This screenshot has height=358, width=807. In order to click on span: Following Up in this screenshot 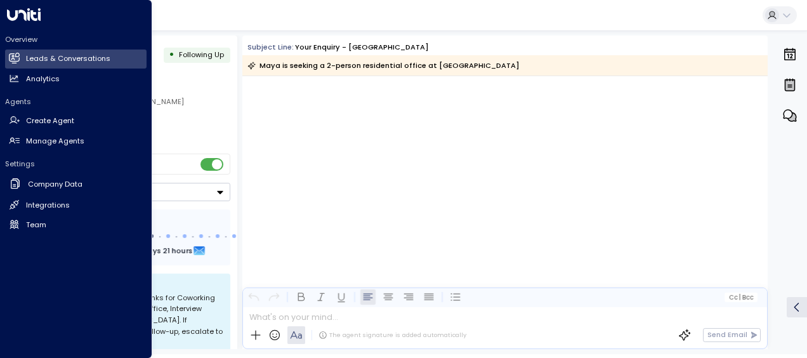, I will do `click(201, 55)`.